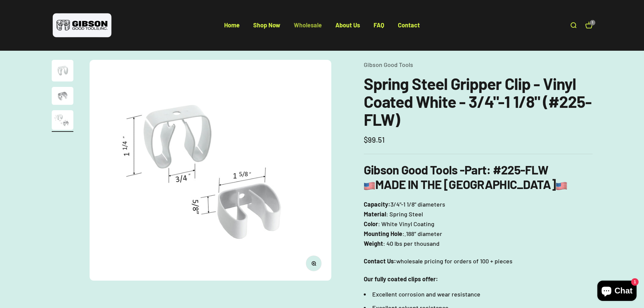  I want to click on a: Shop Now, so click(267, 25).